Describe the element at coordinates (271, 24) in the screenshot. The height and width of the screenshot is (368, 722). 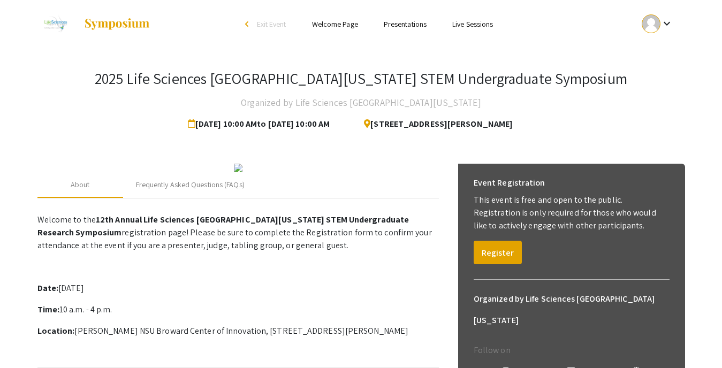
I see `span: Exit Event` at that location.